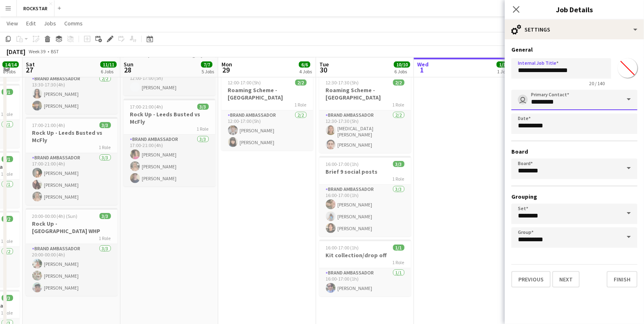 This screenshot has height=324, width=644. What do you see at coordinates (531, 279) in the screenshot?
I see `button: Previous` at bounding box center [531, 279].